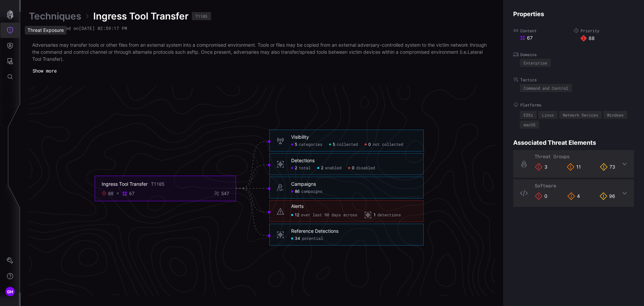  Describe the element at coordinates (541, 167) in the screenshot. I see `div: 3` at that location.